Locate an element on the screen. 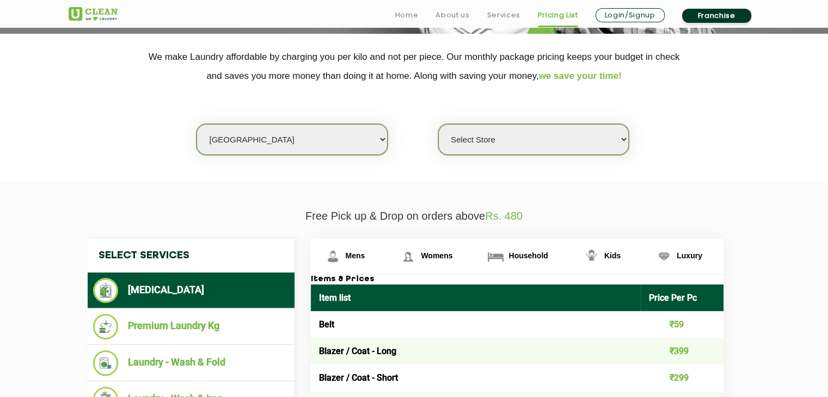 The height and width of the screenshot is (397, 828). a: Home is located at coordinates (407, 15).